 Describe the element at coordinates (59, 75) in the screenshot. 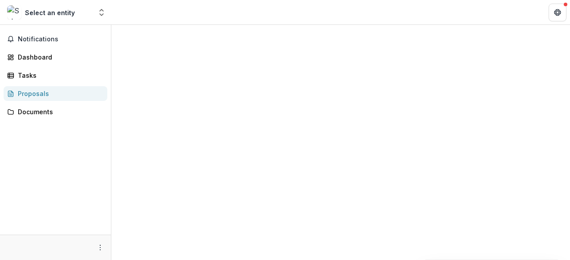

I see `div: Tasks` at that location.